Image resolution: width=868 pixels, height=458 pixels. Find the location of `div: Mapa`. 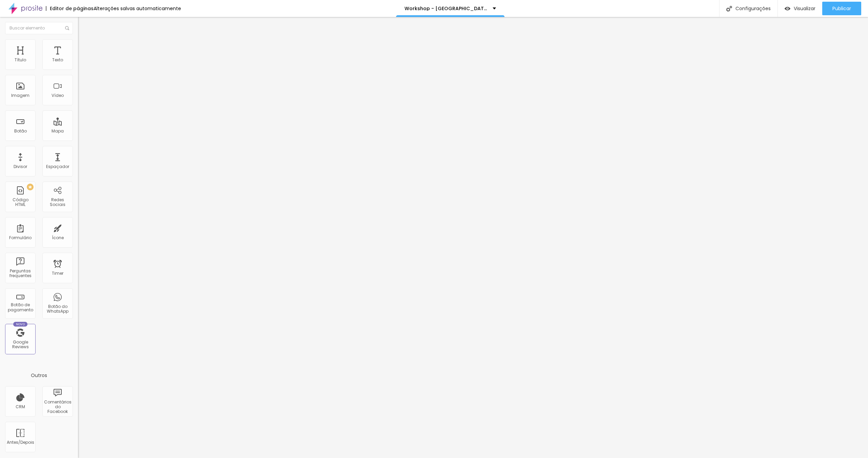

div: Mapa is located at coordinates (58, 131).